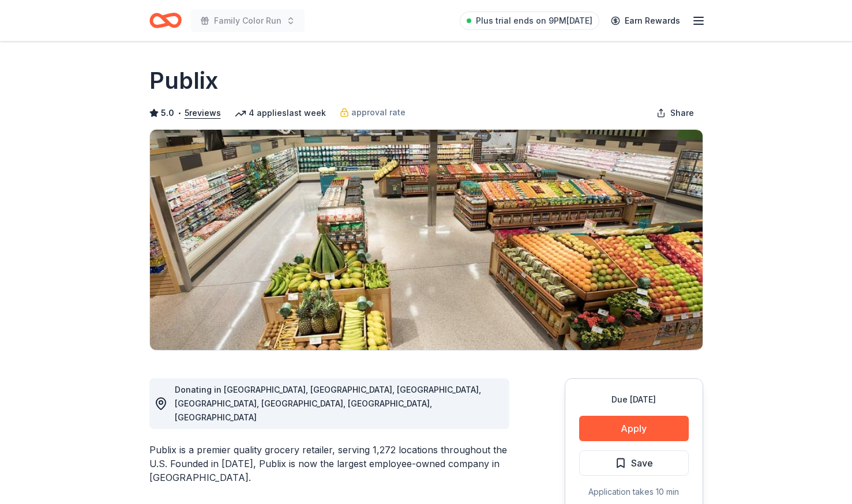 This screenshot has height=504, width=852. What do you see at coordinates (183, 81) in the screenshot?
I see `h1: Publix` at bounding box center [183, 81].